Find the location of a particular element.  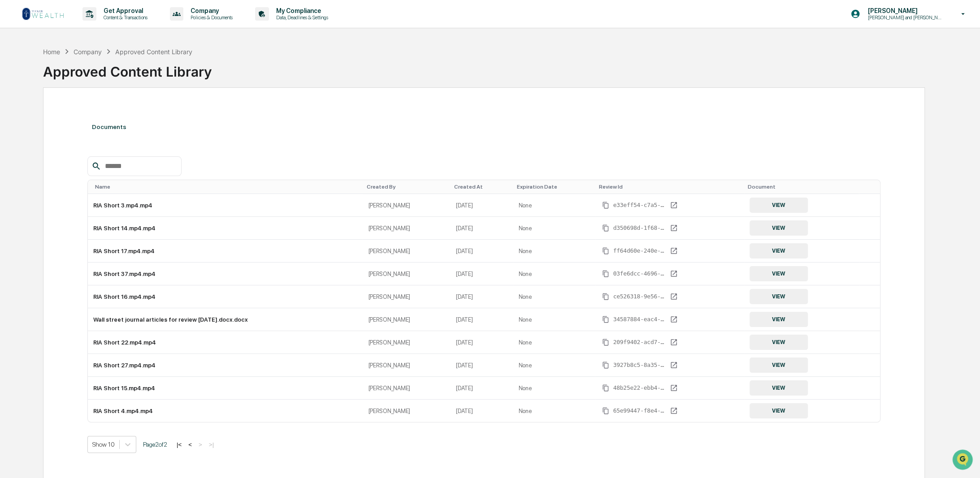

span: Page 2 of 2 is located at coordinates (155, 444).